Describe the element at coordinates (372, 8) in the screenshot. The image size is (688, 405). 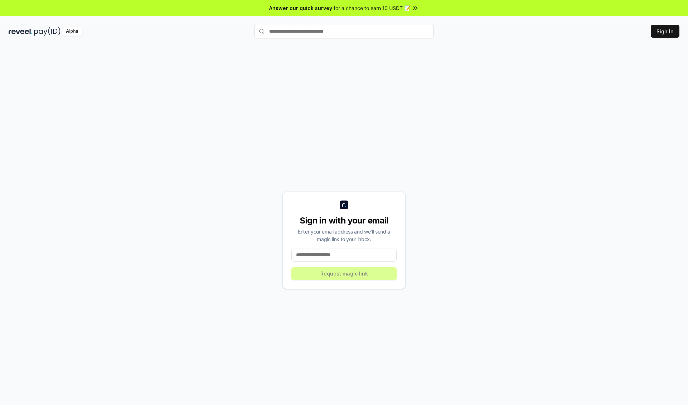
I see `span: for a chance to earn 10 USDT 📝` at that location.